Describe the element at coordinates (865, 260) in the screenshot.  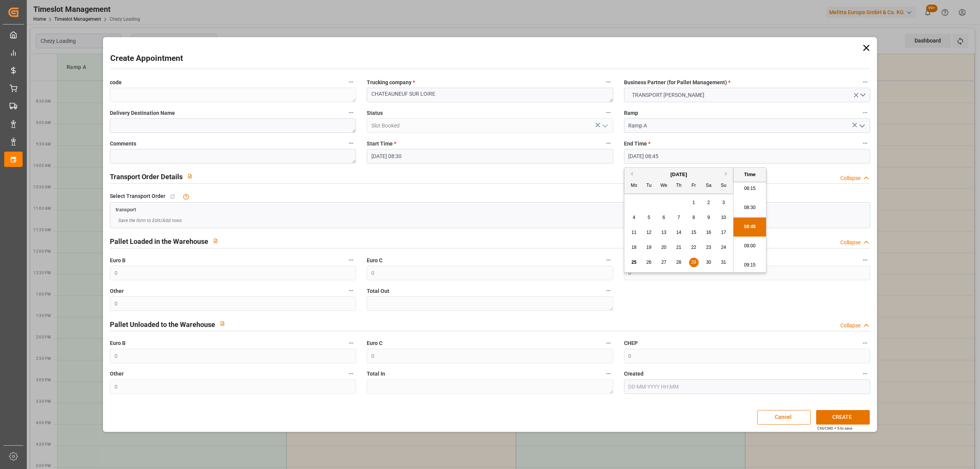
I see `button: CHEP` at that location.